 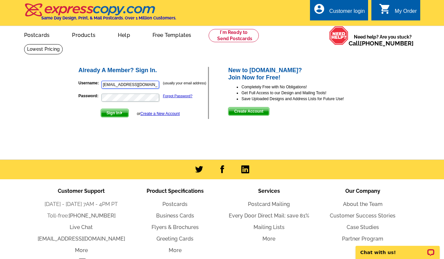 What do you see at coordinates (160, 114) in the screenshot?
I see `a: Create a New Account` at bounding box center [160, 114].